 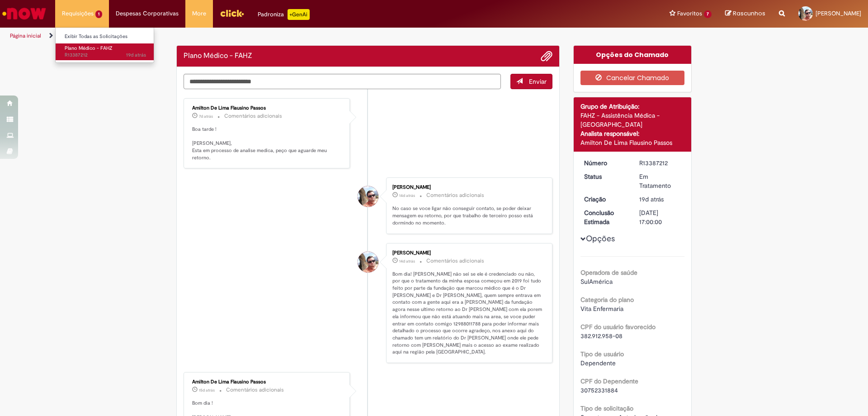 What do you see at coordinates (136, 55) in the screenshot?
I see `time: 09/08/2025 00:03:06` at bounding box center [136, 55].